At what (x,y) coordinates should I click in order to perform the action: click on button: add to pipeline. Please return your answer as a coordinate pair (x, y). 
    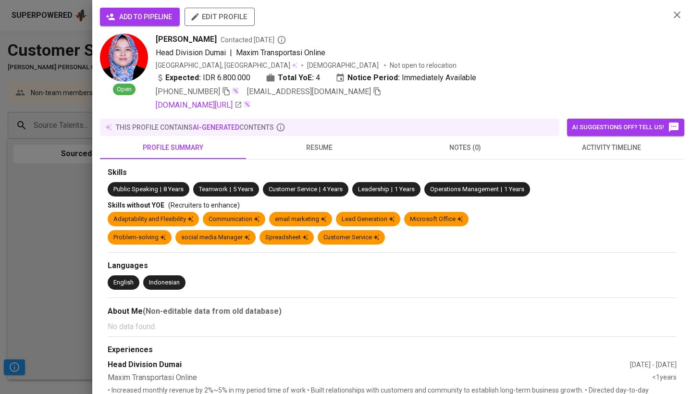
    Looking at the image, I should click on (140, 17).